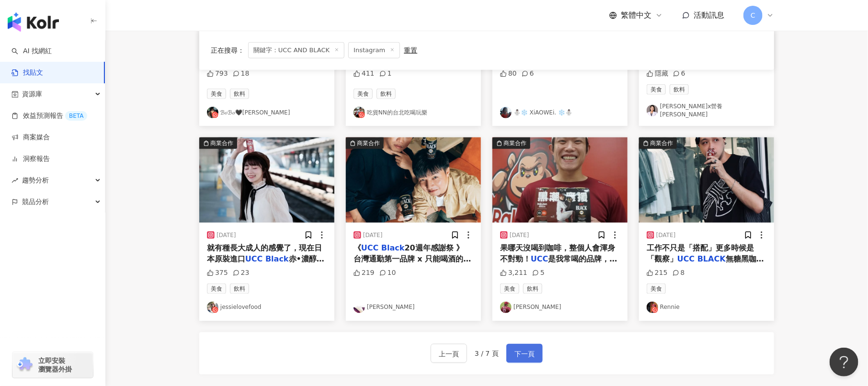  Describe the element at coordinates (27, 72) in the screenshot. I see `a: 找貼文` at that location.